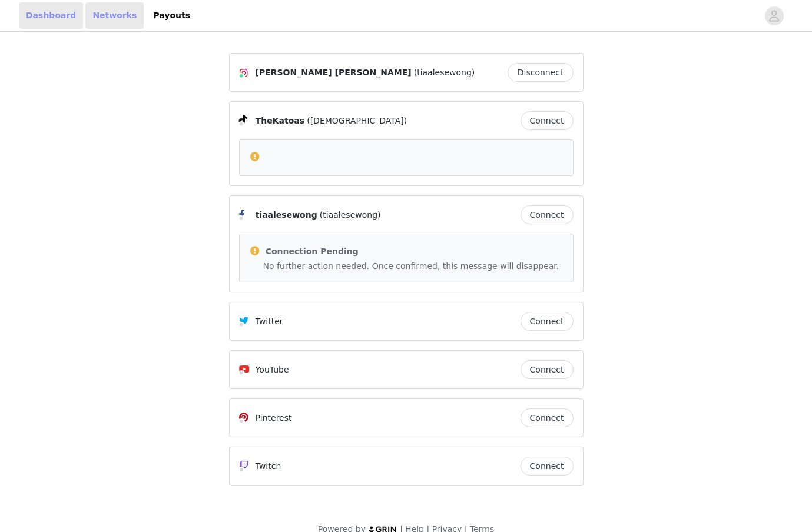 The height and width of the screenshot is (532, 812). What do you see at coordinates (312, 251) in the screenshot?
I see `span: Connection Pending` at bounding box center [312, 251].